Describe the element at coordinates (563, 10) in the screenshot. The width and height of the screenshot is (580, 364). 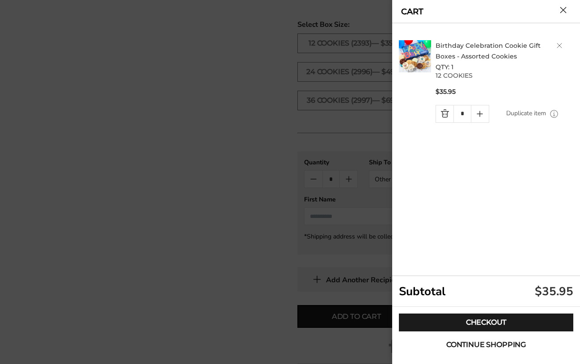
I see `button: Close cart` at that location.